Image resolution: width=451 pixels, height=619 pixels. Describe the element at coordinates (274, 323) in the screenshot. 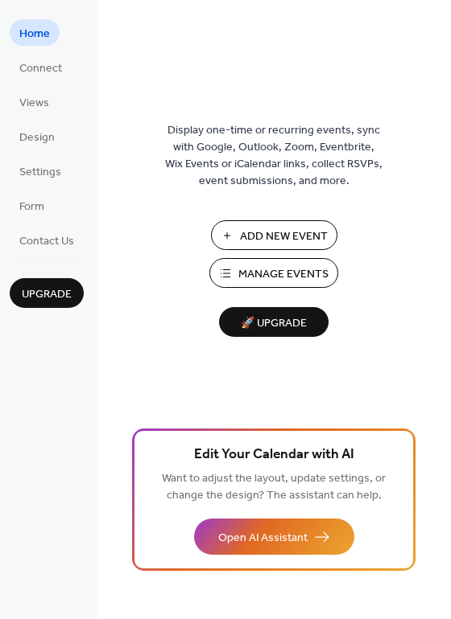

I see `span: 🚀 Upgrade` at that location.